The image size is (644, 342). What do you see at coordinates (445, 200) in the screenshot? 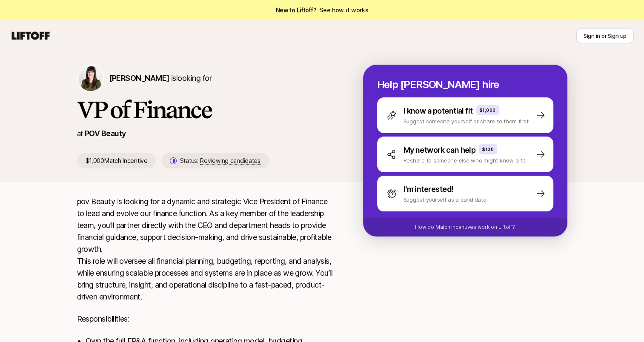
I see `p: Suggest yourself as a candidate` at bounding box center [445, 200].